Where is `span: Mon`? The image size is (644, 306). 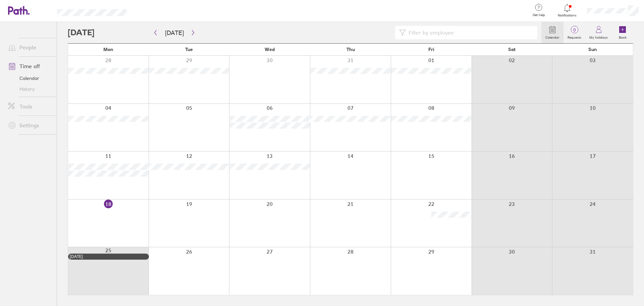 span: Mon is located at coordinates (109, 50).